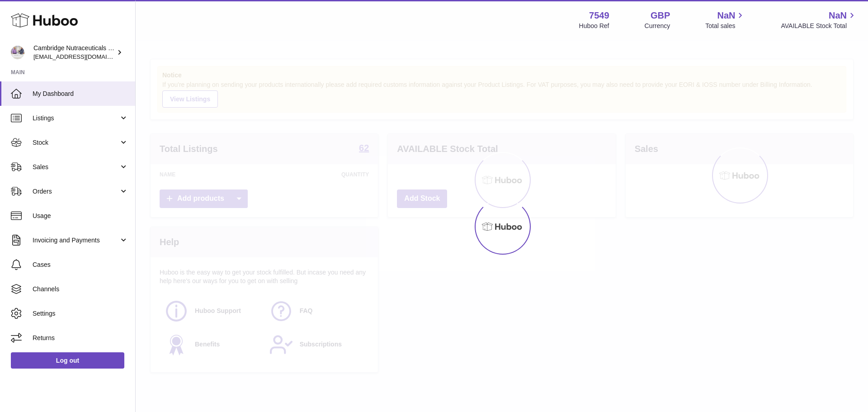  What do you see at coordinates (660, 15) in the screenshot?
I see `strong: GBP` at bounding box center [660, 15].